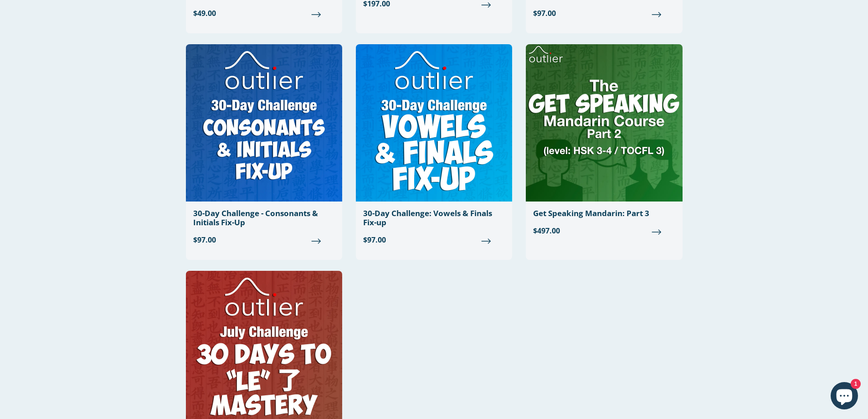  Describe the element at coordinates (264, 148) in the screenshot. I see `a: 30-Day Challenge - Consonants & Initials Fix-Up $97.00` at that location.